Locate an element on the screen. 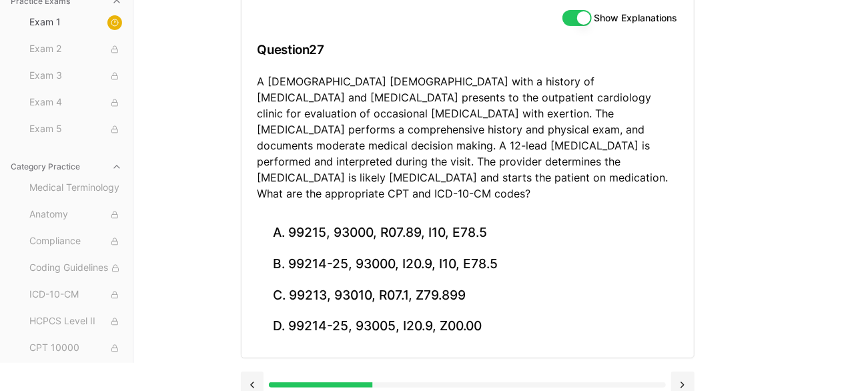 Image resolution: width=868 pixels, height=391 pixels. button: D. 99214-25, 93005, I20.9, Z00.00 is located at coordinates (468, 326).